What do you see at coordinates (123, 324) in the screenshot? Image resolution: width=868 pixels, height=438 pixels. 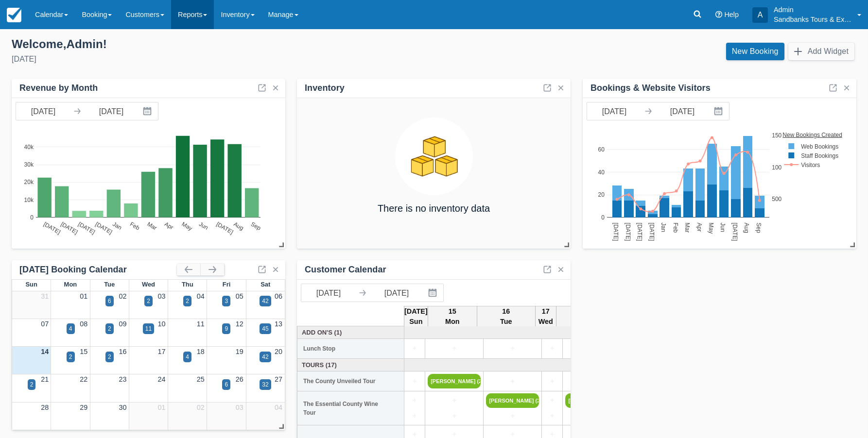 I see `a: 09` at bounding box center [123, 324].